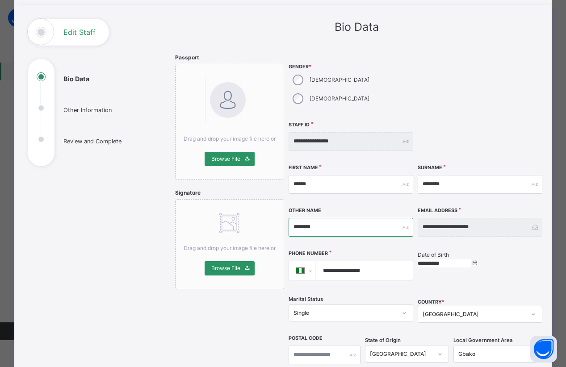 Image resolution: width=566 pixels, height=367 pixels. What do you see at coordinates (299, 125) in the screenshot?
I see `label: Staff ID` at bounding box center [299, 125].